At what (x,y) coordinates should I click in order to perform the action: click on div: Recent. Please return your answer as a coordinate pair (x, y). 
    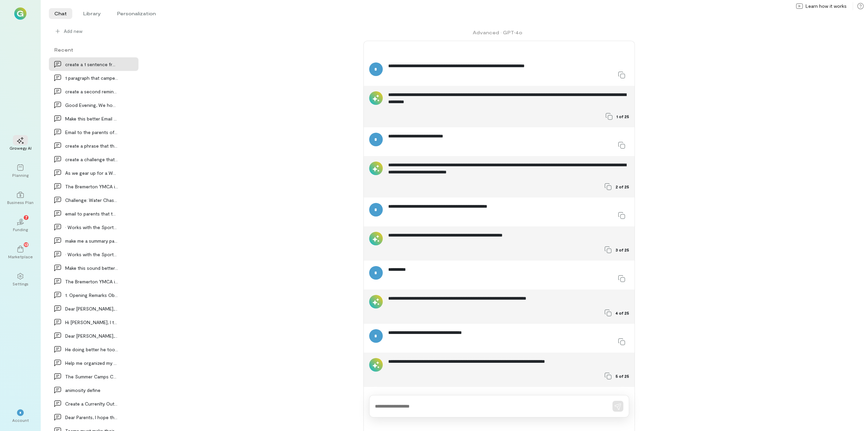
    Looking at the image, I should click on (94, 49).